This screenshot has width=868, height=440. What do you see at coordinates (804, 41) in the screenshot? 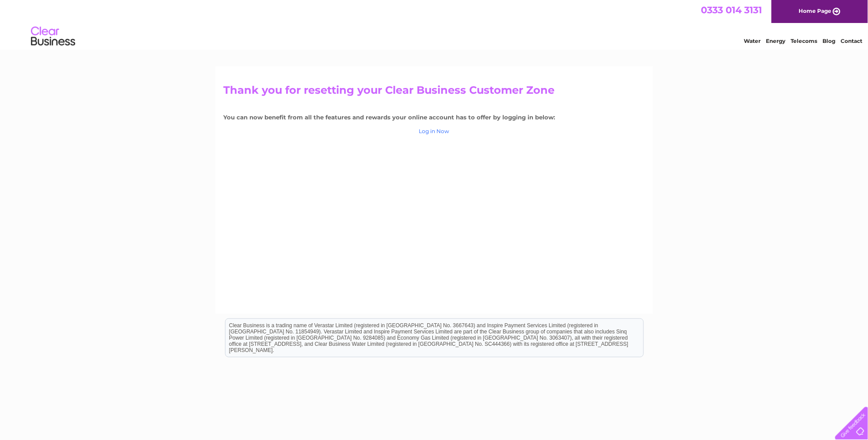
I see `a: Telecoms` at bounding box center [804, 41].